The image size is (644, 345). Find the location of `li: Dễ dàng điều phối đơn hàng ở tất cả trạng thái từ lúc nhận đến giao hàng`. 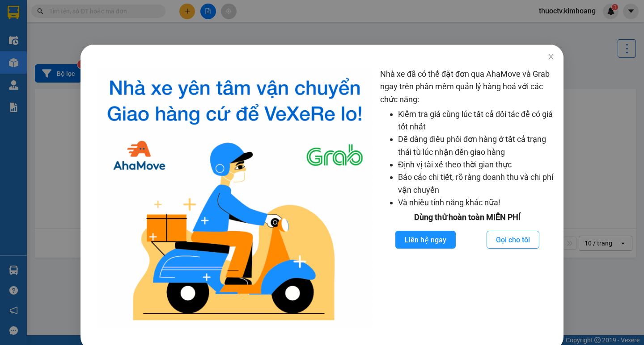

li: Dễ dàng điều phối đơn hàng ở tất cả trạng thái từ lúc nhận đến giao hàng is located at coordinates (476, 145).